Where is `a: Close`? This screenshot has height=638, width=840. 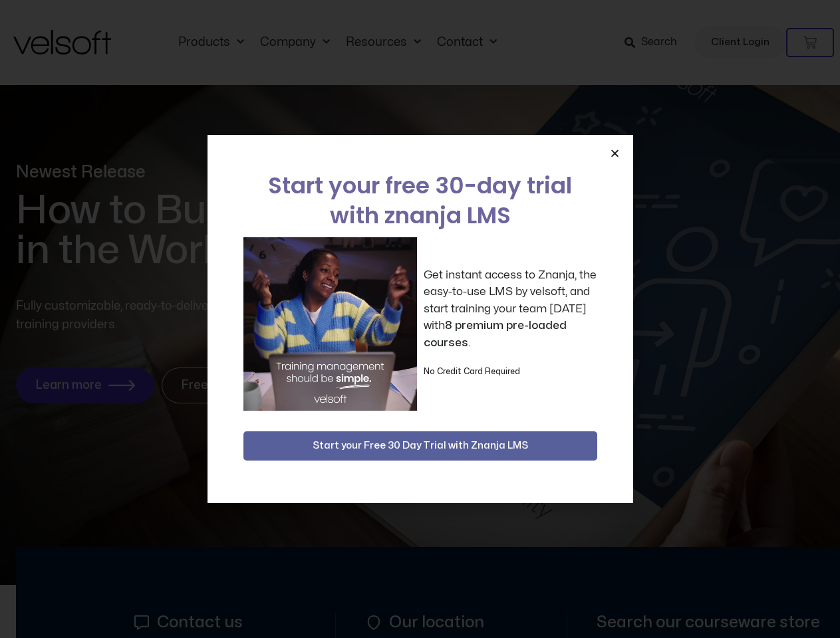
a: Close is located at coordinates (614, 153).